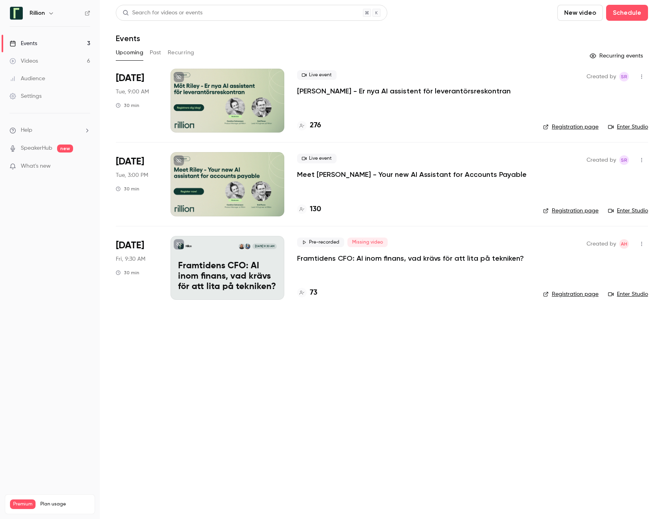 This screenshot has width=664, height=519. Describe the element at coordinates (316, 125) in the screenshot. I see `h4: 276` at that location.